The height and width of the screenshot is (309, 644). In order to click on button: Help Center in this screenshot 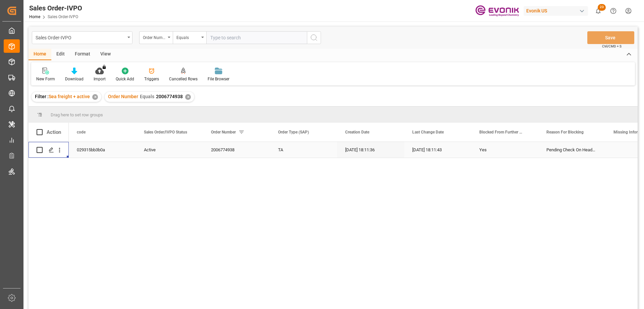, I will do `click(613, 11)`.